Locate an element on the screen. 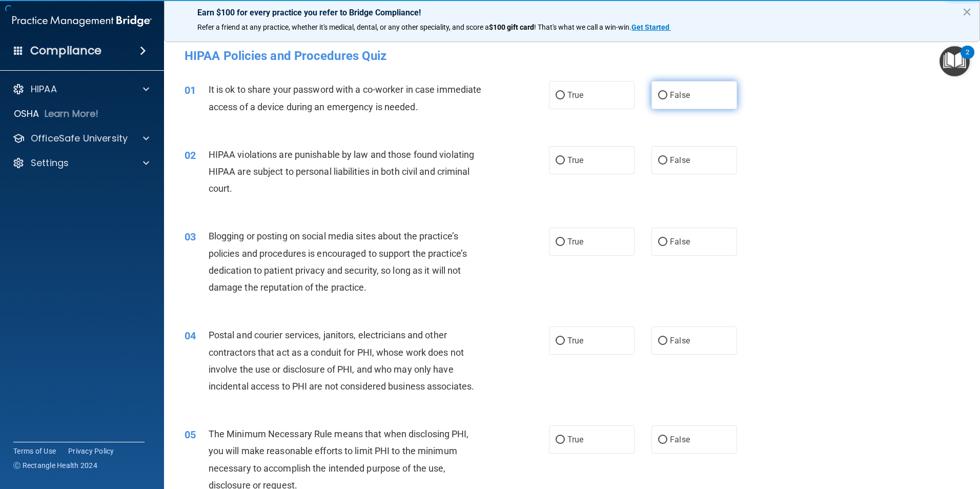 This screenshot has width=980, height=489. img: PMB logo is located at coordinates (82, 21).